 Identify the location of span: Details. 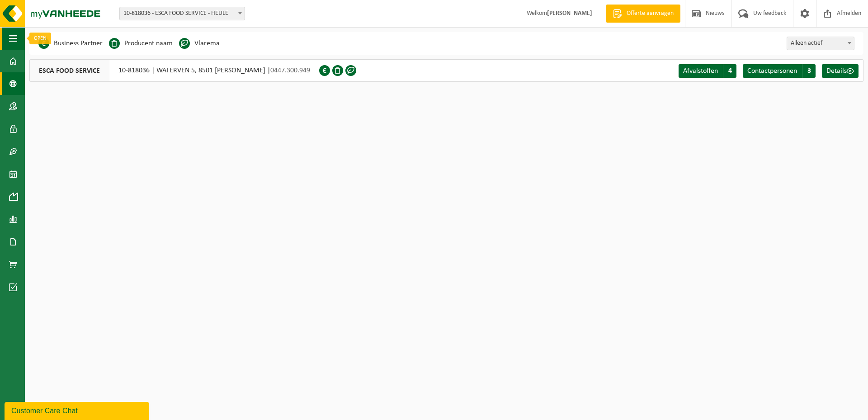
(836, 71).